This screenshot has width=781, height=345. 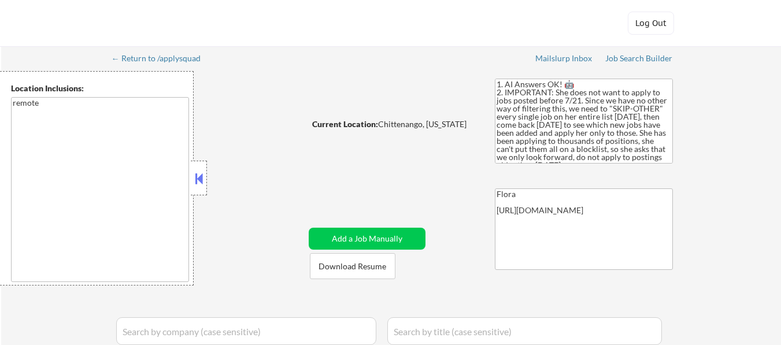 I want to click on a: Mailslurp Inbox, so click(x=564, y=60).